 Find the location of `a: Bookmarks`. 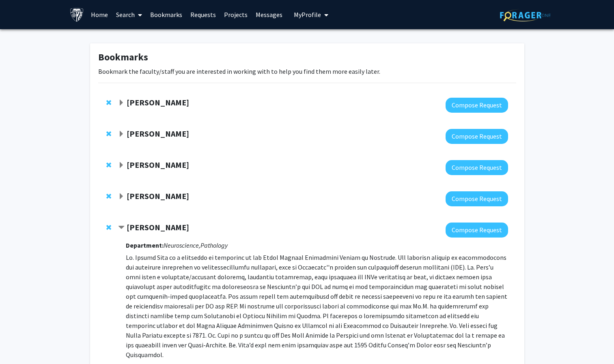

a: Bookmarks is located at coordinates (166, 14).